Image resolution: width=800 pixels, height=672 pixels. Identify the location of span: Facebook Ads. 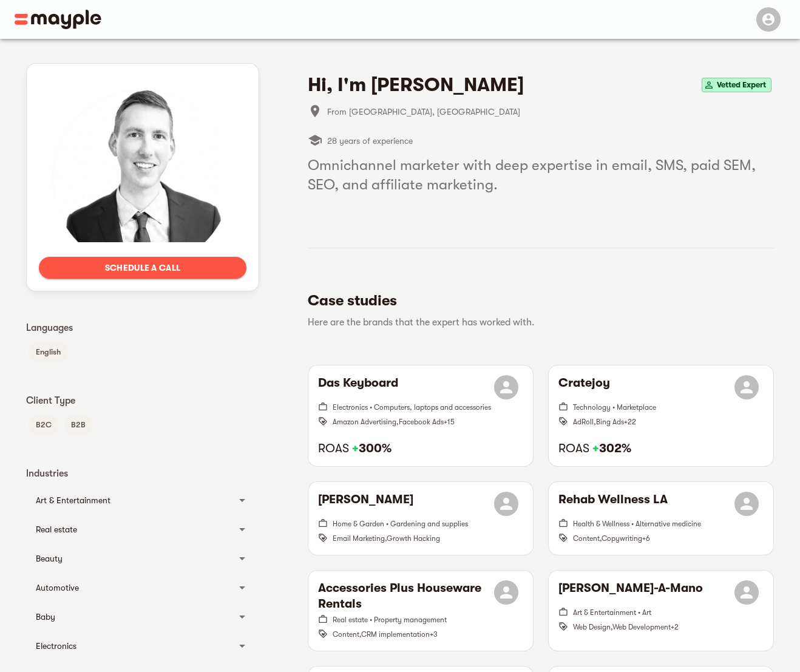
(422, 422).